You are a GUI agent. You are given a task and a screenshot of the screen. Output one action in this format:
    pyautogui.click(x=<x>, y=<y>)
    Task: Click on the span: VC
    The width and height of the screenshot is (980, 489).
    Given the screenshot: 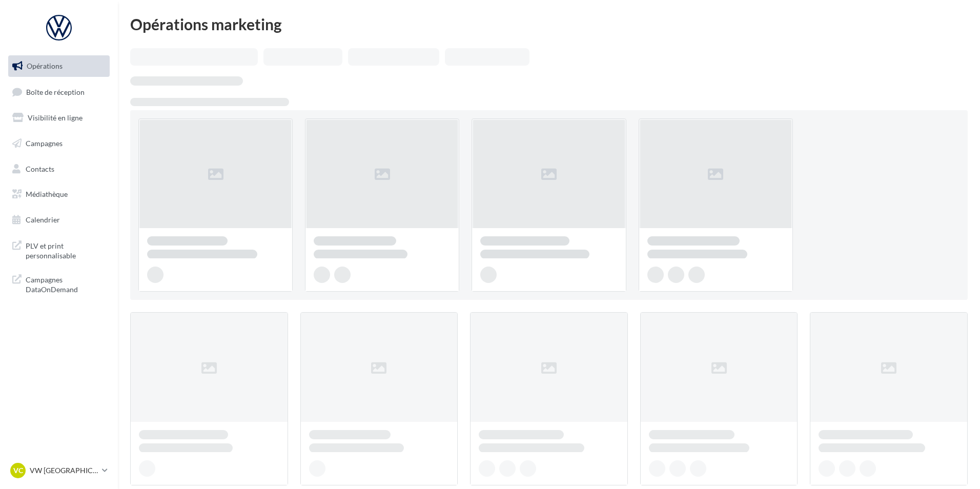 What is the action you would take?
    pyautogui.click(x=18, y=471)
    